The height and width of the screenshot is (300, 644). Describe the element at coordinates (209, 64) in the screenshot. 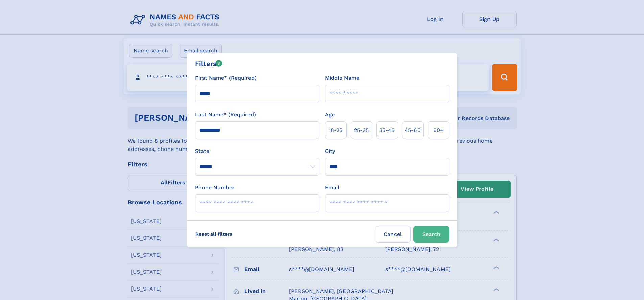

I see `div: Filters` at that location.